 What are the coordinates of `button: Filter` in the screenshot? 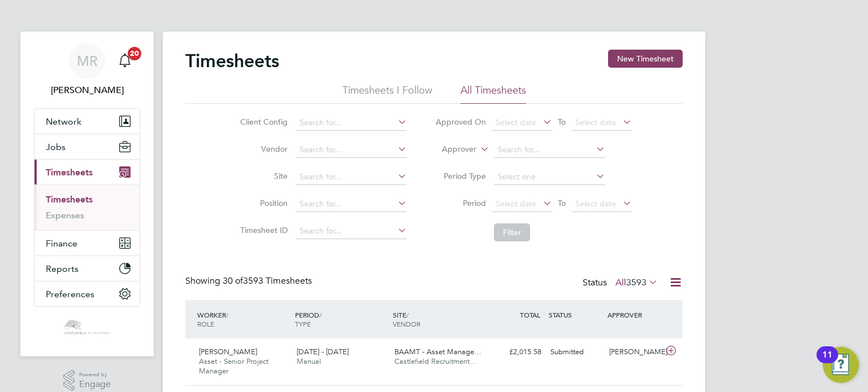 It's located at (512, 232).